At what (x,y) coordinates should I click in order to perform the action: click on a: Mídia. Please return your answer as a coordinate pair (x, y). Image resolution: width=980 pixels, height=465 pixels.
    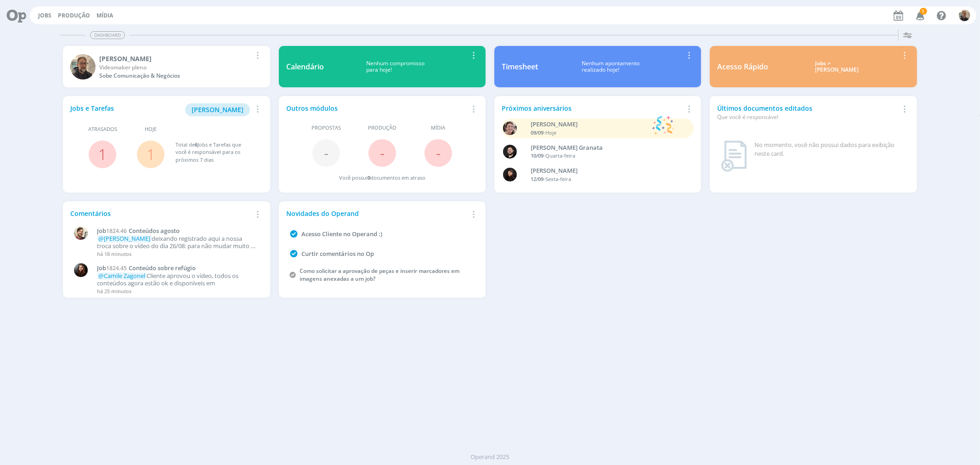
    Looking at the image, I should click on (105, 15).